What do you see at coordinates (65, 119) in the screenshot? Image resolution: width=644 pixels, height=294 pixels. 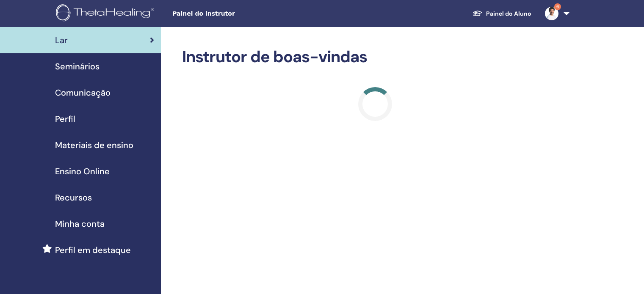 I see `span: Perfil` at bounding box center [65, 119].